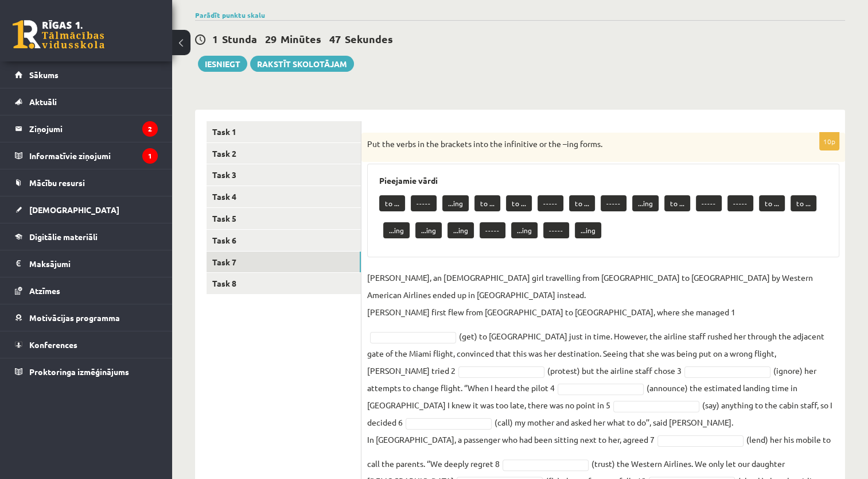 The width and height of the screenshot is (868, 479). Describe the element at coordinates (86, 183) in the screenshot. I see `a: Mācību resursi` at that location.